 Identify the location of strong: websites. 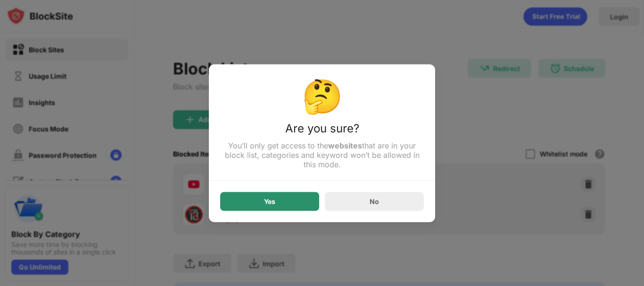
(345, 145).